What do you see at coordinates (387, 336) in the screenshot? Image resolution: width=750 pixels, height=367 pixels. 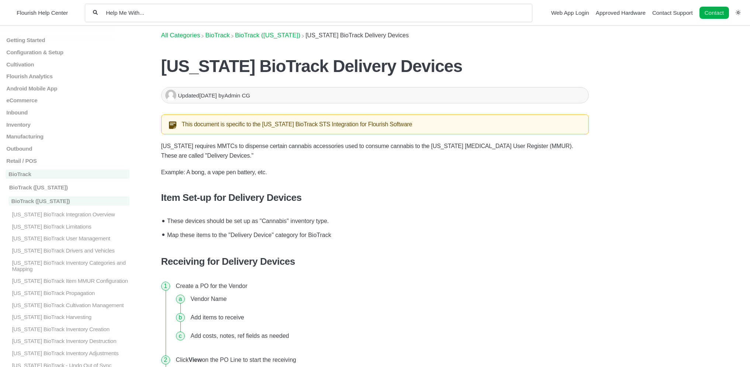 I see `li: Add costs, notes, ref fields as needed` at bounding box center [387, 336].